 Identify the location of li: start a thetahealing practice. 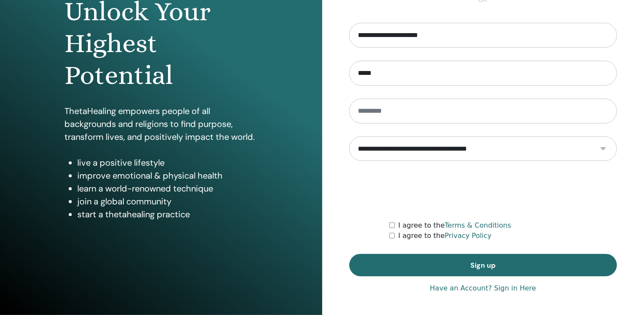
(168, 214).